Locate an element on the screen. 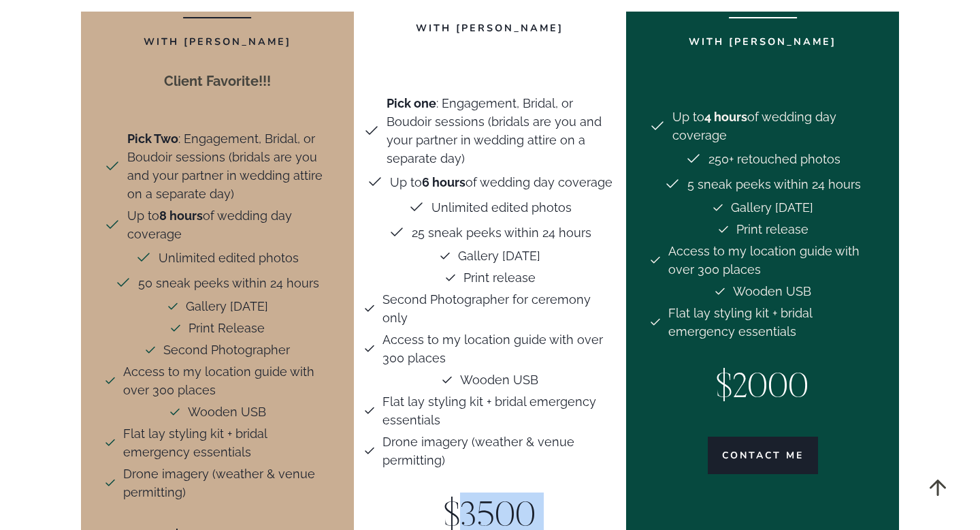 This screenshot has width=980, height=530. span: 50 sneak peeks within 24 hours is located at coordinates (229, 283).